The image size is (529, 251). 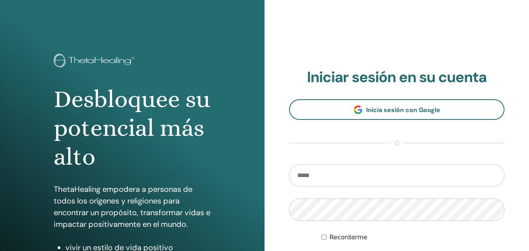 What do you see at coordinates (397, 109) in the screenshot?
I see `a: Inicia sesión con Google` at bounding box center [397, 109].